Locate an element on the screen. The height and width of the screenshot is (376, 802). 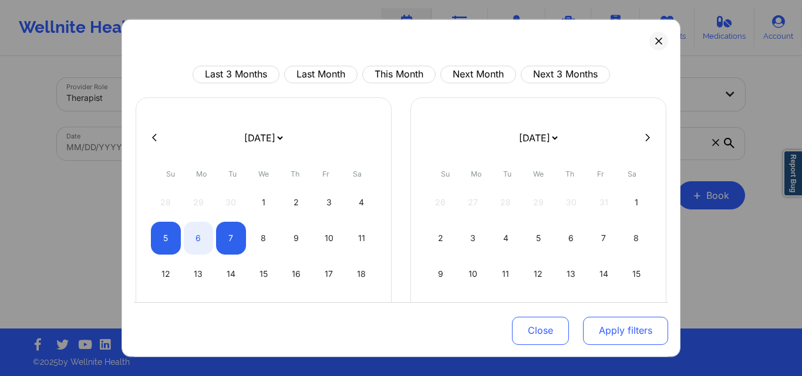
button: Next Month is located at coordinates (478, 74).